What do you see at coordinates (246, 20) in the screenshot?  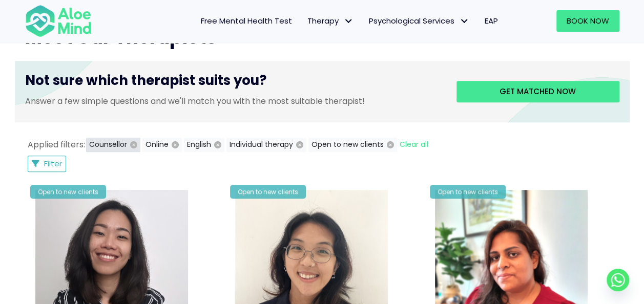 I see `span: Free Mental Health Test` at bounding box center [246, 20].